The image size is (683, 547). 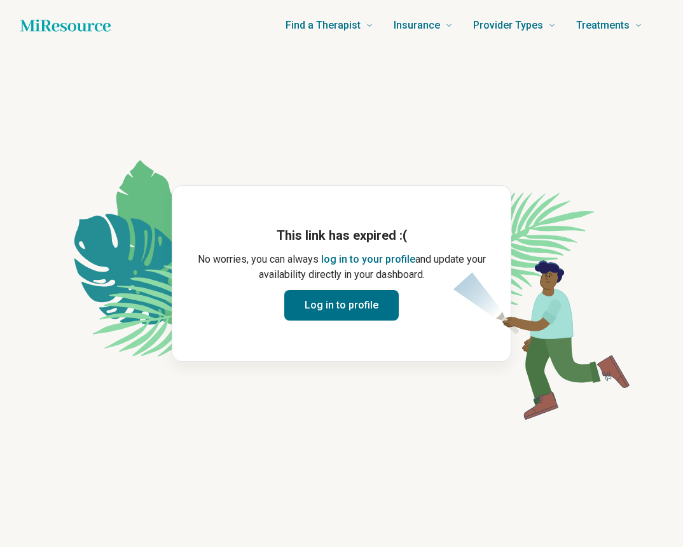 What do you see at coordinates (323, 25) in the screenshot?
I see `span: Find a Therapist` at bounding box center [323, 25].